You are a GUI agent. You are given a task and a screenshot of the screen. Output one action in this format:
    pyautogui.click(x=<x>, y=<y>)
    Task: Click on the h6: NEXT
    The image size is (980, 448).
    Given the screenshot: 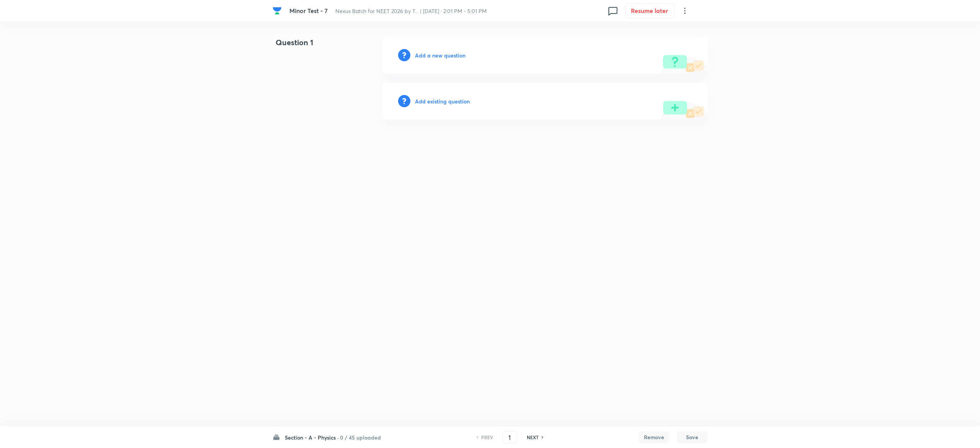 What is the action you would take?
    pyautogui.click(x=533, y=437)
    